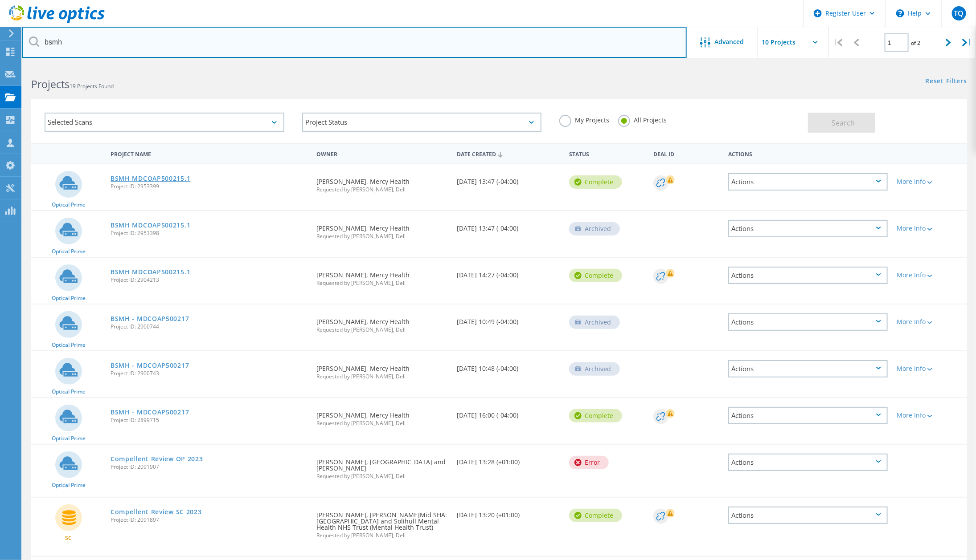 Image resolution: width=976 pixels, height=560 pixels. What do you see at coordinates (209, 153) in the screenshot?
I see `div: Project Name` at bounding box center [209, 153].